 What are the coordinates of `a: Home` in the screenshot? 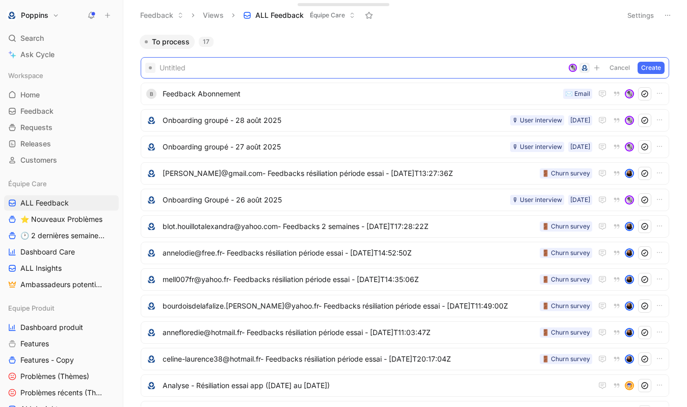 It's located at (61, 95).